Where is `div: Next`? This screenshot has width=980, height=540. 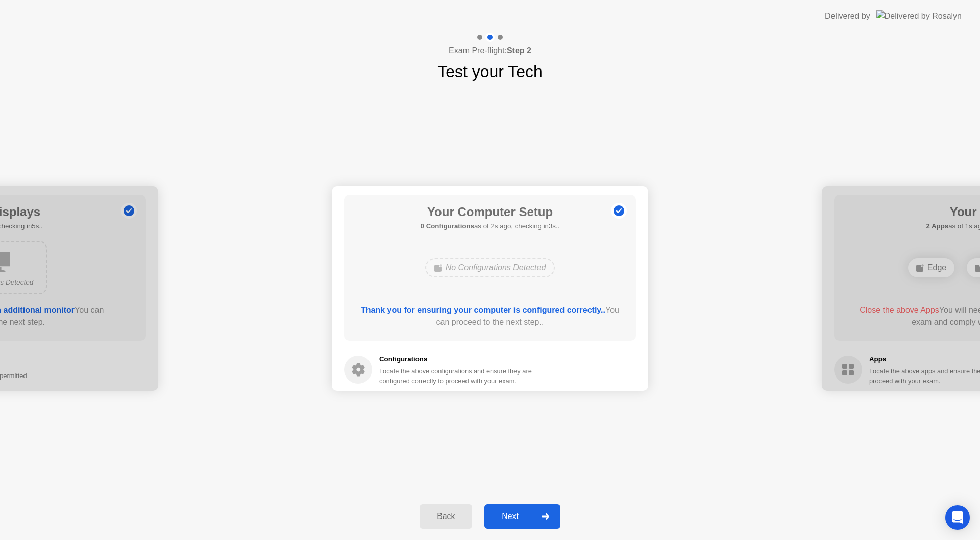
div: Next is located at coordinates (510, 516).